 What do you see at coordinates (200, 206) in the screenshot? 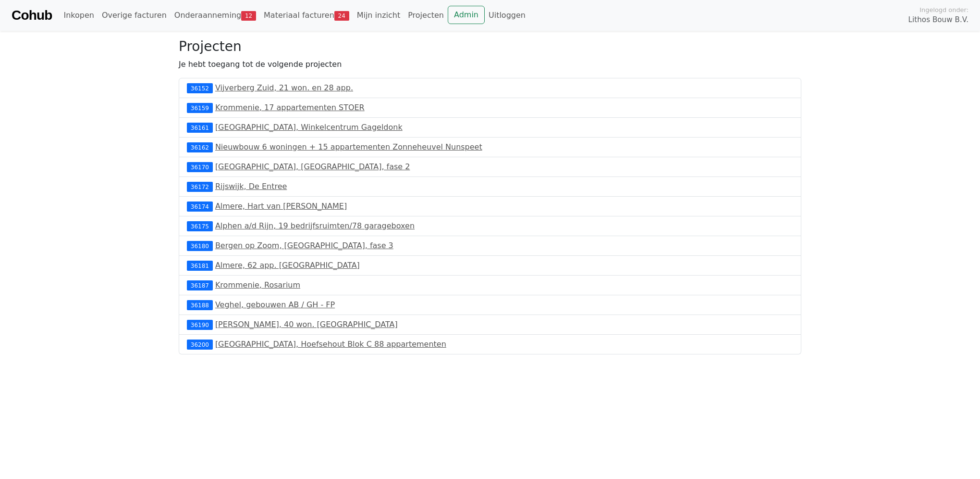
I see `div: 36174` at bounding box center [200, 206].